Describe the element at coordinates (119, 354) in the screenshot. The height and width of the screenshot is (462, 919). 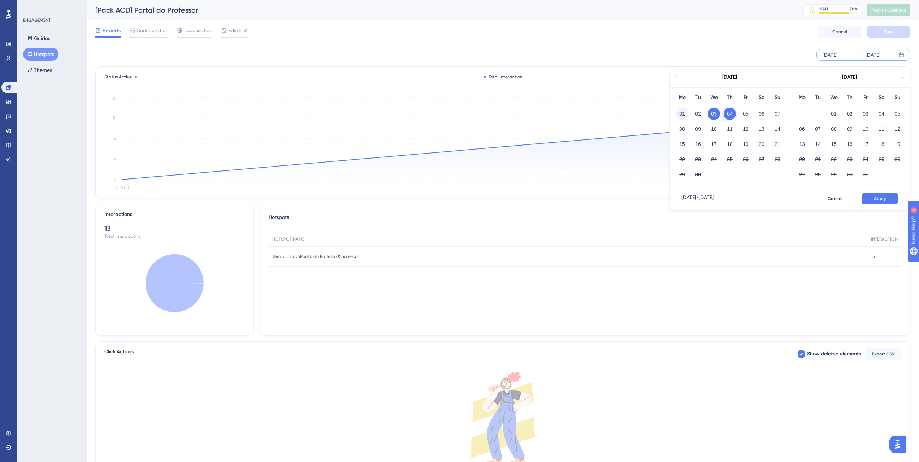
I see `span: Click Actions` at that location.